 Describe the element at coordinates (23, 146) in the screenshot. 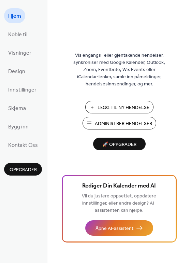

I see `span: Kontakt Oss` at that location.